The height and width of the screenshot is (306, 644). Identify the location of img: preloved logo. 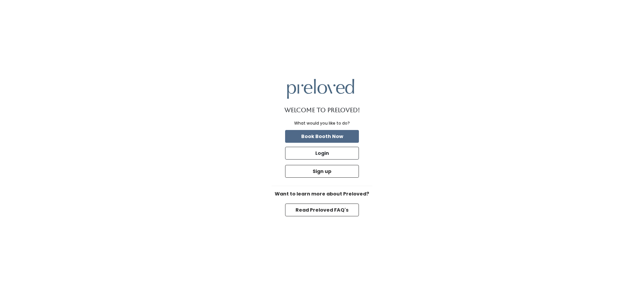
(320, 88).